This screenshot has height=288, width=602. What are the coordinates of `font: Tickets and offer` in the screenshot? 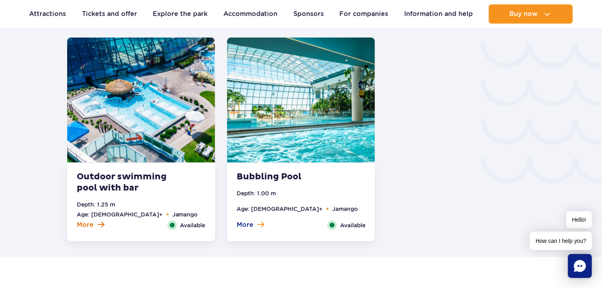 It's located at (110, 14).